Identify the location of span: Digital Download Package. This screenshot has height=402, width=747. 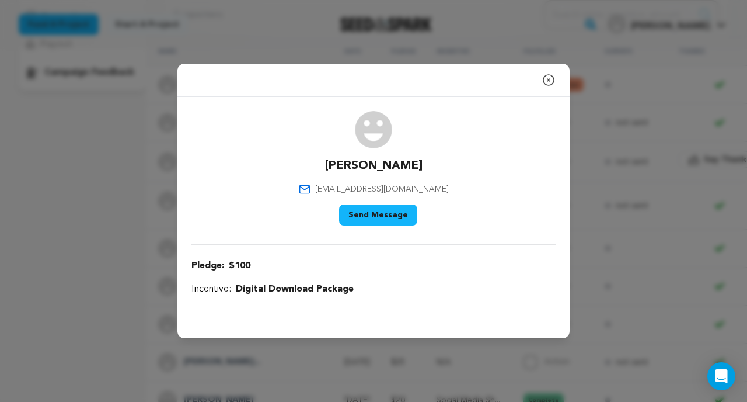
(295, 289).